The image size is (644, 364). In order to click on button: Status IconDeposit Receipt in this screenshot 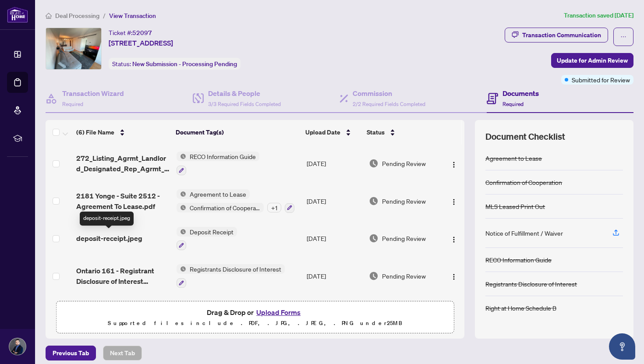, I will do `click(207, 239)`.